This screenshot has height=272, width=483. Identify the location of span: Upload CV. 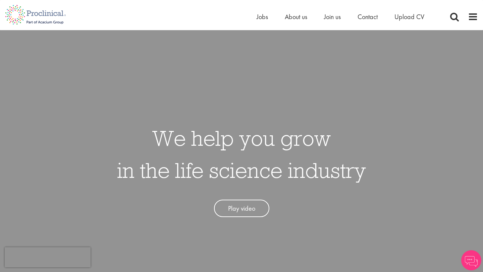
(409, 17).